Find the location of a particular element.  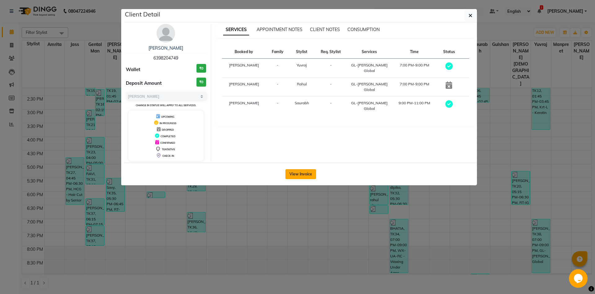

span: APPOINTMENT NOTES is located at coordinates (280, 29).